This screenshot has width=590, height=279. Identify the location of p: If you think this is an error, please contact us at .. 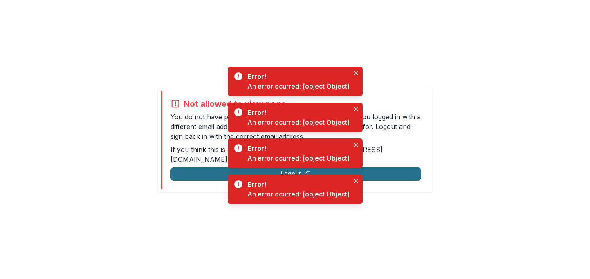
(295, 154).